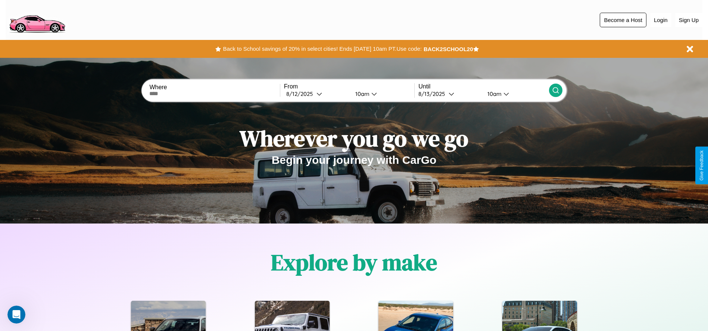  What do you see at coordinates (37, 19) in the screenshot?
I see `img: logo` at bounding box center [37, 19].